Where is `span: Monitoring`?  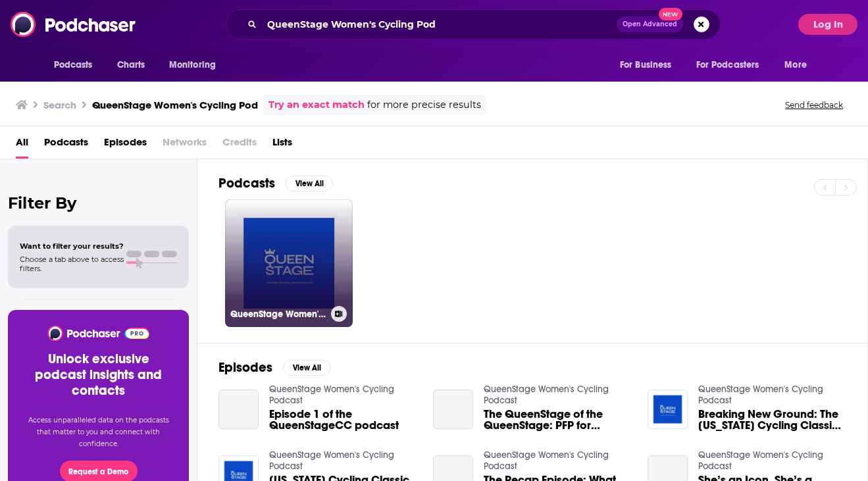
span: Monitoring is located at coordinates (192, 66).